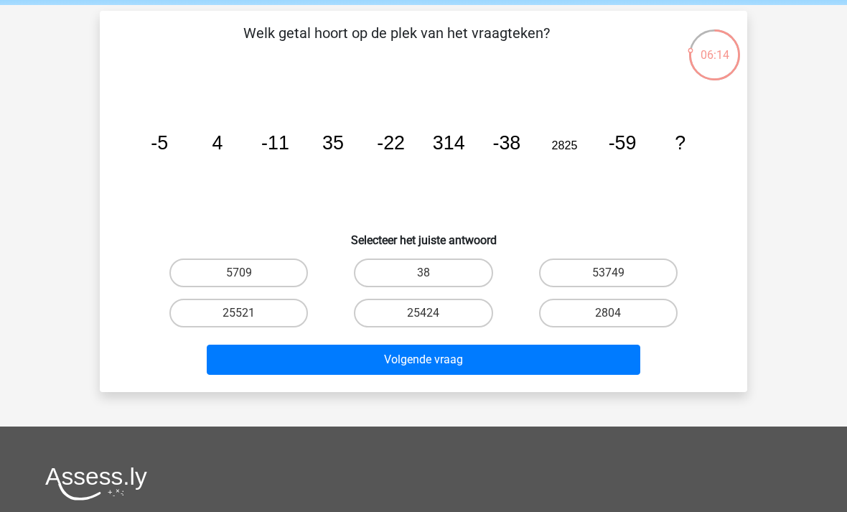  I want to click on label: 25424, so click(423, 313).